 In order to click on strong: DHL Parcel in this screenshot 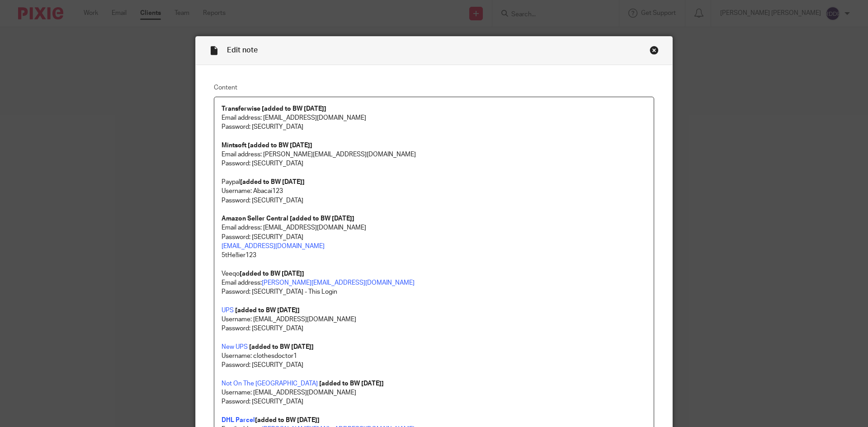, I will do `click(238, 420)`.